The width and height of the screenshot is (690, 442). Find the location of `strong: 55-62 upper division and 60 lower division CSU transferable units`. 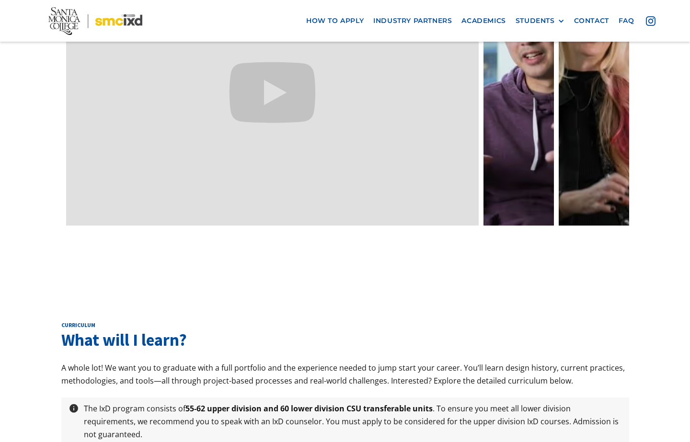

strong: 55-62 upper division and 60 lower division CSU transferable units is located at coordinates (309, 408).